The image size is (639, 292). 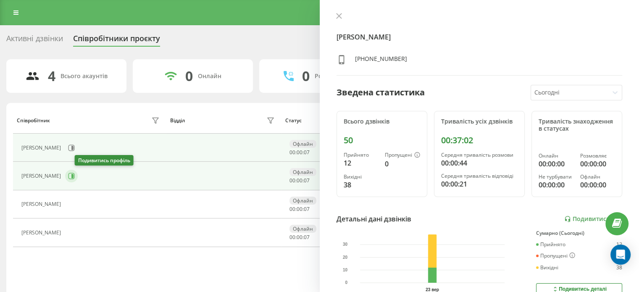 I want to click on div: Тривалість усіх дзвінків, so click(x=479, y=121).